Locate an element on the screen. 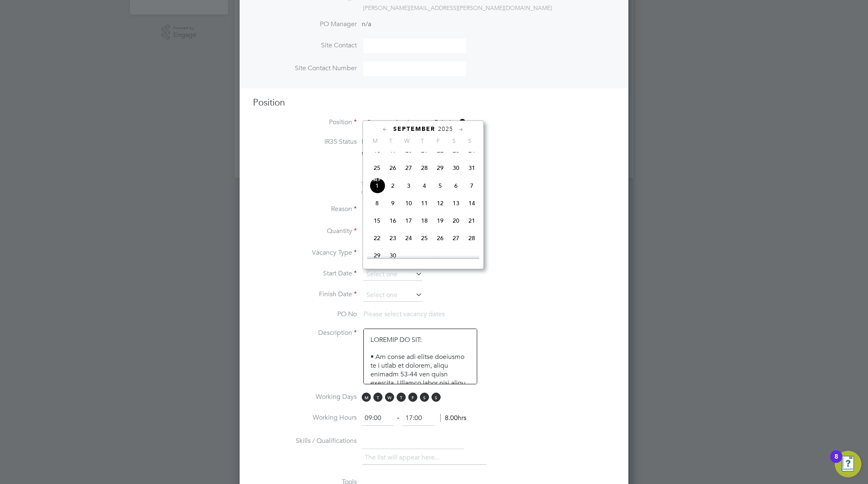  span: 5 is located at coordinates (440, 185).